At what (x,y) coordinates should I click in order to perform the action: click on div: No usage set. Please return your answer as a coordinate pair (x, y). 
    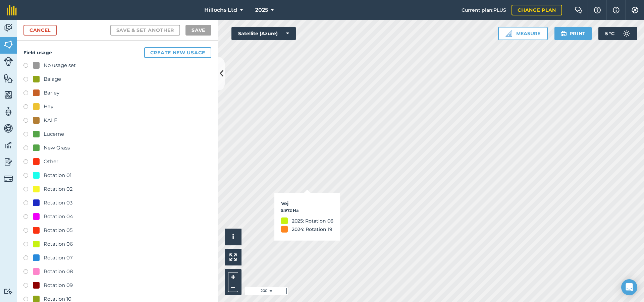
    Looking at the image, I should click on (60, 65).